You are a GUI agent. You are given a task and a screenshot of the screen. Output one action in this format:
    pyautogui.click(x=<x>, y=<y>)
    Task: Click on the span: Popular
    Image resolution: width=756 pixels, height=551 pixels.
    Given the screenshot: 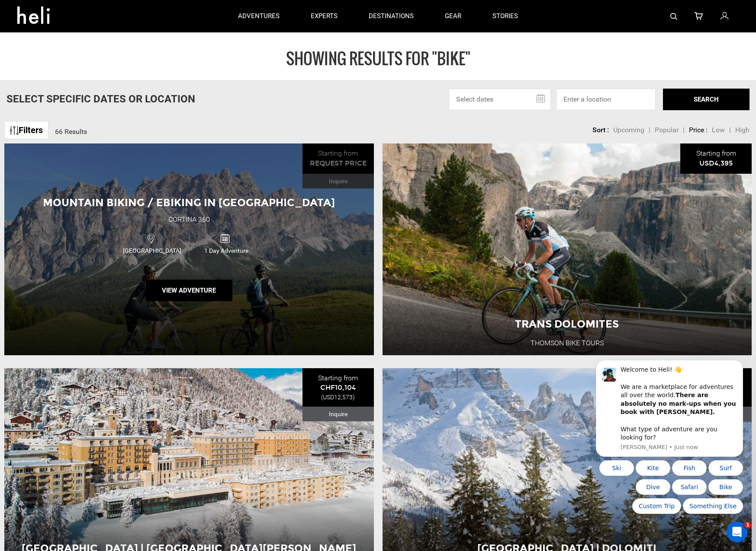 What is the action you would take?
    pyautogui.click(x=666, y=130)
    